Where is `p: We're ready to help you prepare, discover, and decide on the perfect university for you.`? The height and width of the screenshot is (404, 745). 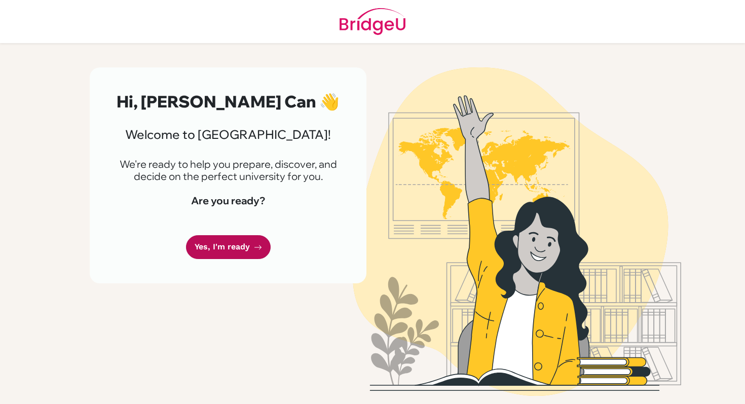 p: We're ready to help you prepare, discover, and decide on the perfect university for you. is located at coordinates (228, 170).